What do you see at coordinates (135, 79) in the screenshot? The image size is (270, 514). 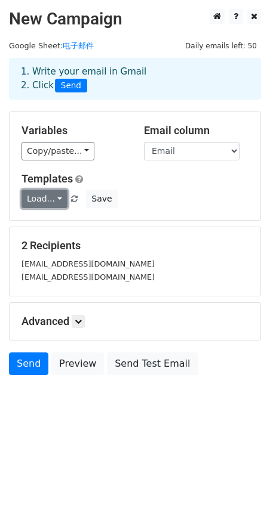 I see `div: 1. Write your email in Gmail 2. Click` at bounding box center [135, 79].